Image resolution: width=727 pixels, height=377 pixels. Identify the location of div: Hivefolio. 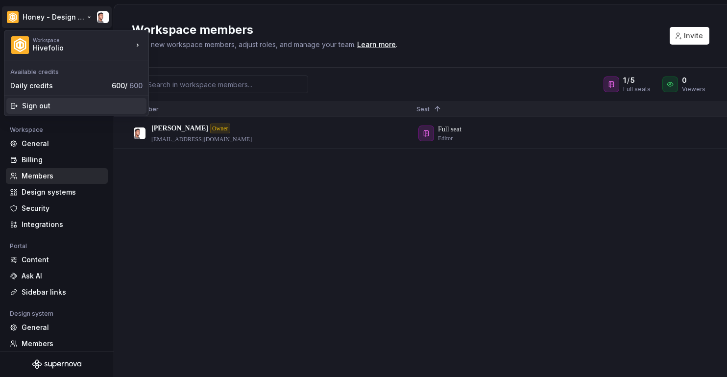
(74, 48).